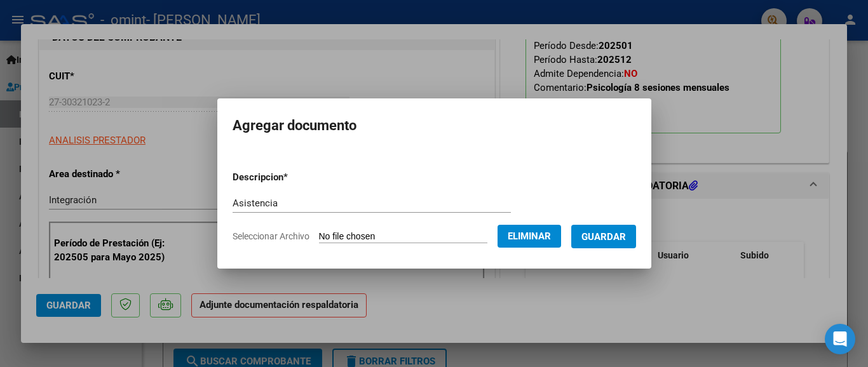  What do you see at coordinates (293, 177) in the screenshot?
I see `p: Descripcion` at bounding box center [293, 177].